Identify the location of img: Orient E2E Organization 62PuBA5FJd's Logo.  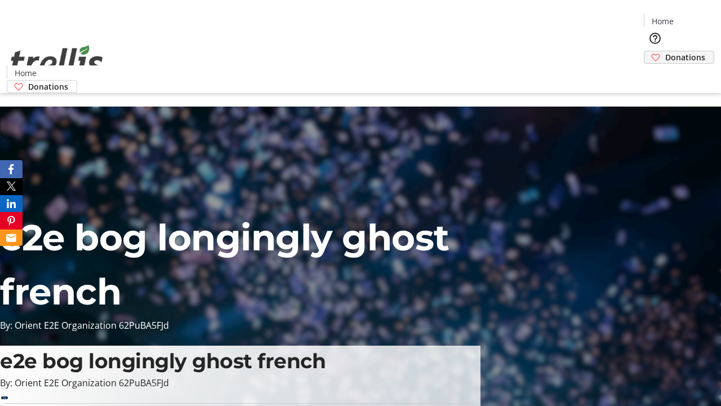
(57, 61).